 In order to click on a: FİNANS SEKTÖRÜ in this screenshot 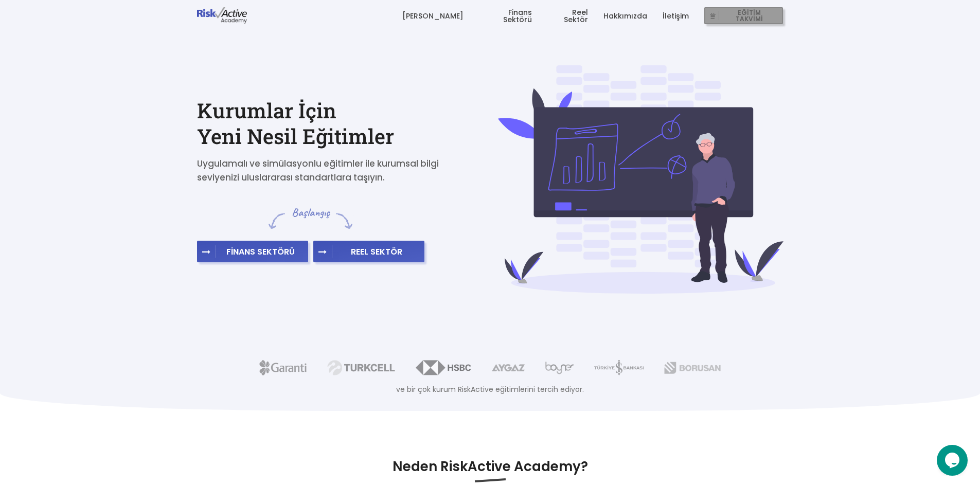, I will do `click(252, 252)`.